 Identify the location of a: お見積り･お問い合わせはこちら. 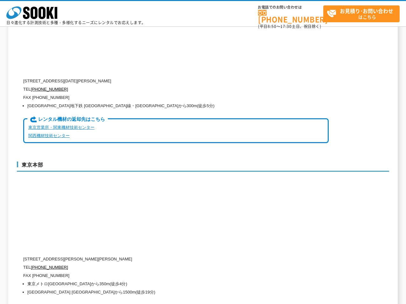
(361, 14).